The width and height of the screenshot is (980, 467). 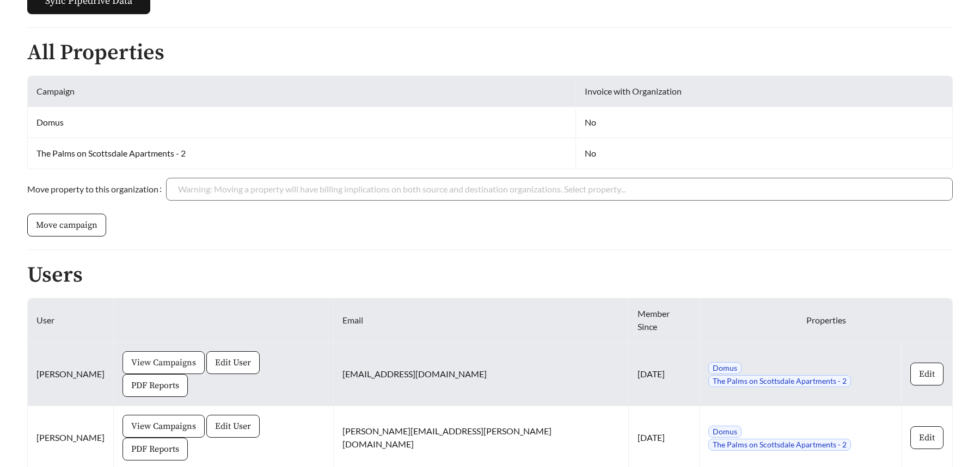 What do you see at coordinates (559, 189) in the screenshot?
I see `input: Move property to this organization` at bounding box center [559, 189].